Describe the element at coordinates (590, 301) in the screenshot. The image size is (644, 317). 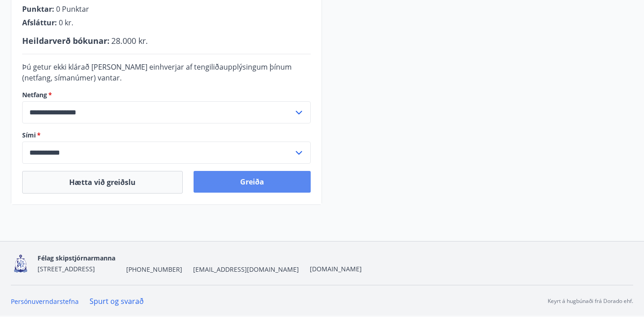
I see `p: Keyrt á hugbúnaði frá Dorado ehf.` at that location.